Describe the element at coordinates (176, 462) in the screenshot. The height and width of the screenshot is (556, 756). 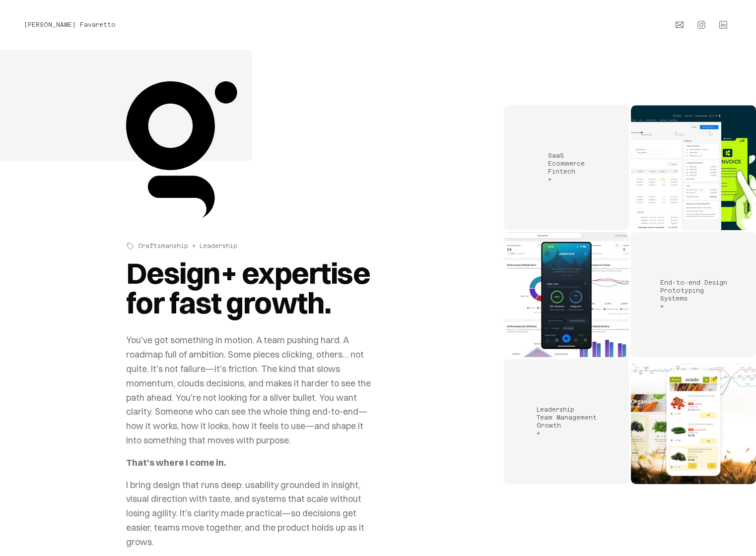
I see `strong: That's where I come in.` at that location.